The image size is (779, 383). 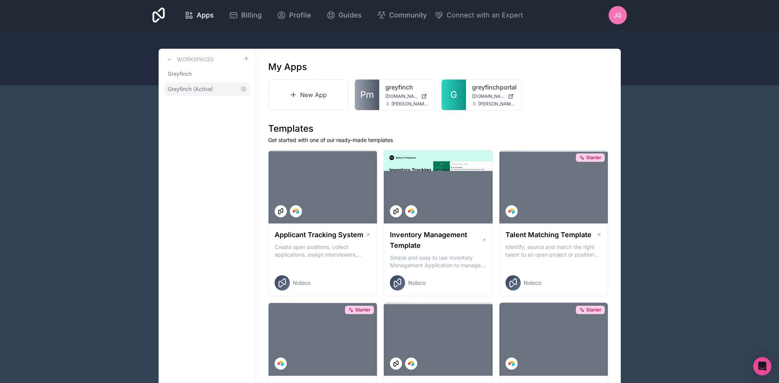 What do you see at coordinates (494, 87) in the screenshot?
I see `a: greyfinchportal` at bounding box center [494, 87].